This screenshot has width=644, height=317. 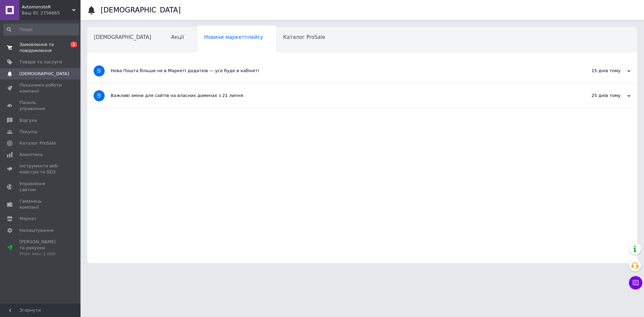 What do you see at coordinates (41, 88) in the screenshot?
I see `span: Показники роботи компанії` at bounding box center [41, 88].